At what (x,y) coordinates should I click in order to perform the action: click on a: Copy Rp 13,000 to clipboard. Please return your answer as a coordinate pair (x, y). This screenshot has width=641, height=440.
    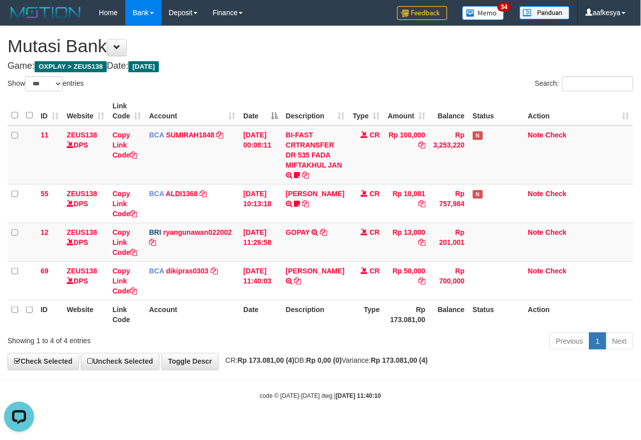
    Looking at the image, I should click on (422, 242).